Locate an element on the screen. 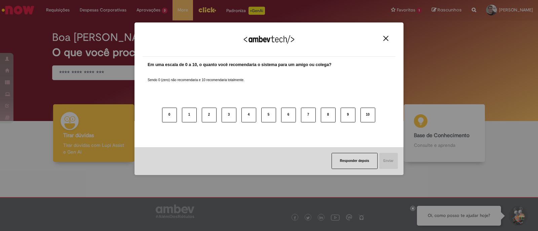 The height and width of the screenshot is (231, 538). button: 5 is located at coordinates (268, 115).